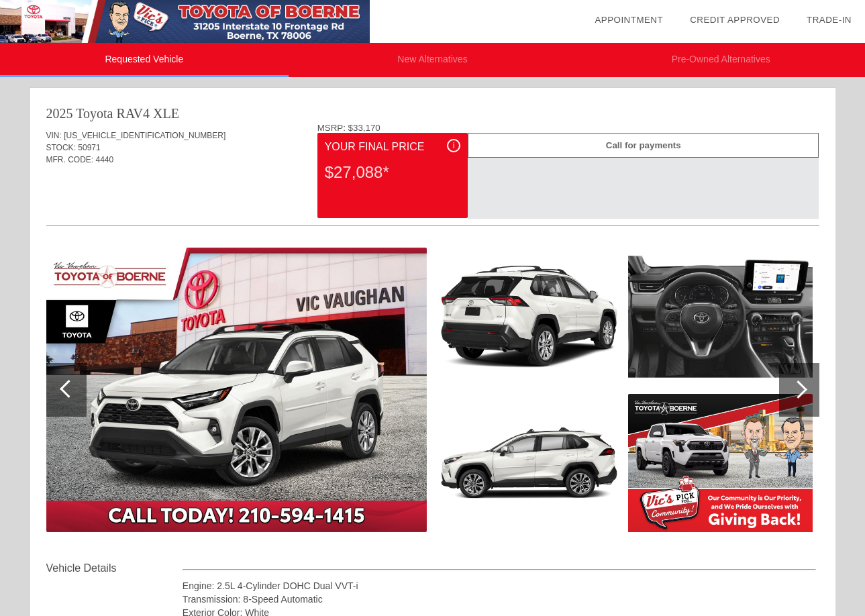  I want to click on span: i, so click(454, 145).